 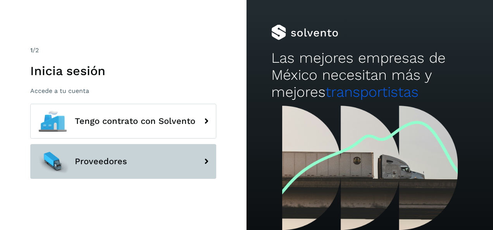 What do you see at coordinates (123, 50) in the screenshot?
I see `div: /2` at bounding box center [123, 50].